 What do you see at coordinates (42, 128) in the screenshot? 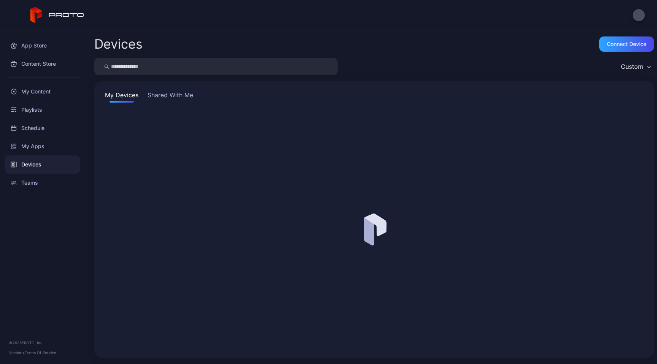
I see `a: Schedule` at bounding box center [42, 128].